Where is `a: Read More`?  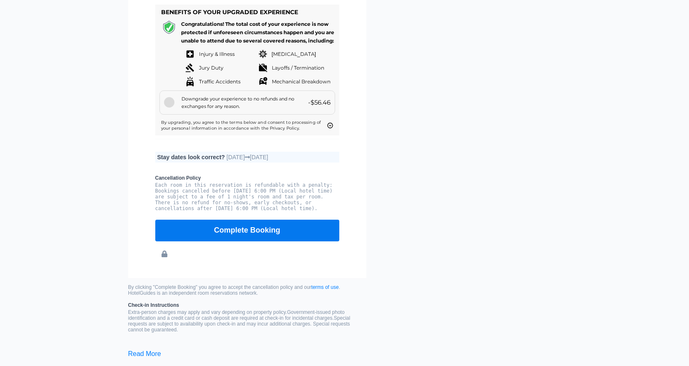
a: Read More is located at coordinates (144, 353).